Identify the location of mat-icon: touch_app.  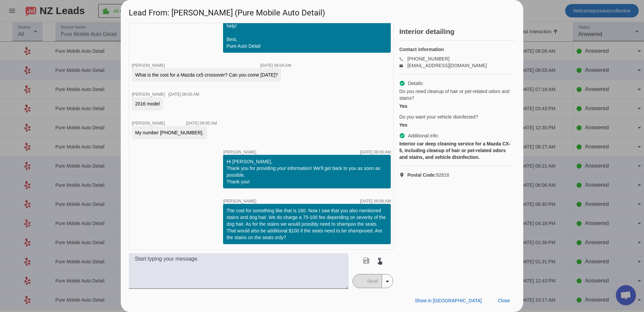
(380, 261).